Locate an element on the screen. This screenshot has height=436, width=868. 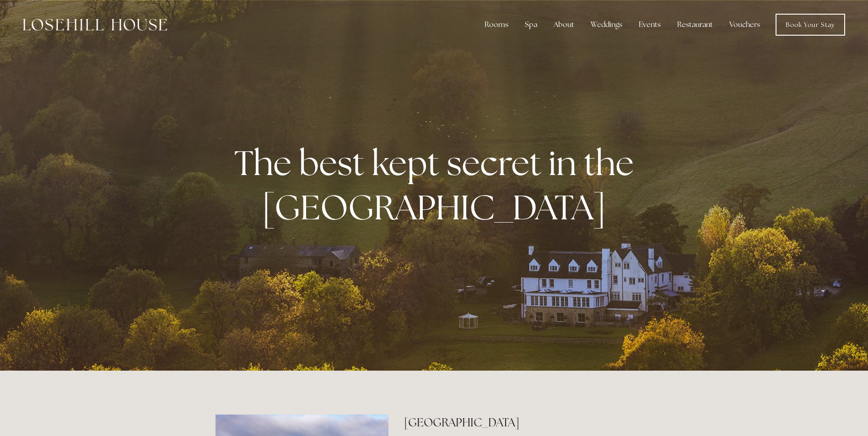
div: Events is located at coordinates (649, 25).